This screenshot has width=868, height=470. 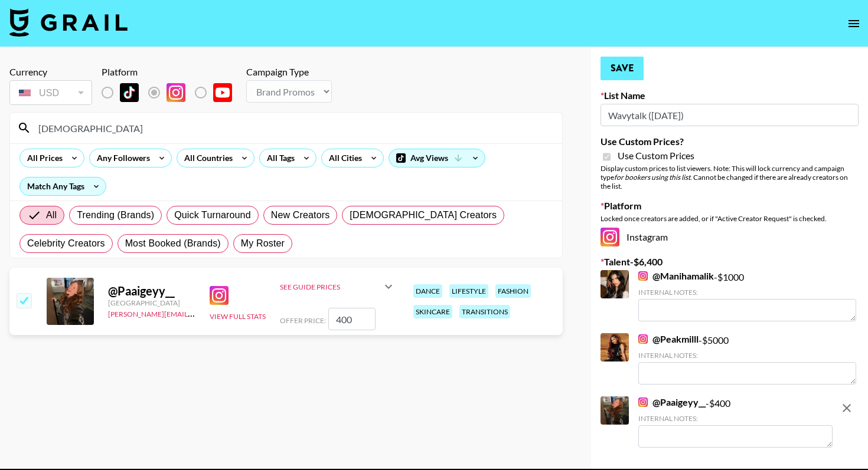 I want to click on span: Quick Turnaround, so click(x=213, y=216).